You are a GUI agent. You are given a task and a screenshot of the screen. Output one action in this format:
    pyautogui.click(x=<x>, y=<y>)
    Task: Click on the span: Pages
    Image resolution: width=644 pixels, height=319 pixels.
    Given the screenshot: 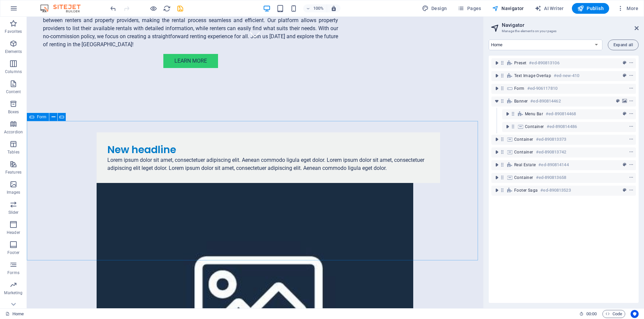 What is the action you would take?
    pyautogui.click(x=469, y=8)
    